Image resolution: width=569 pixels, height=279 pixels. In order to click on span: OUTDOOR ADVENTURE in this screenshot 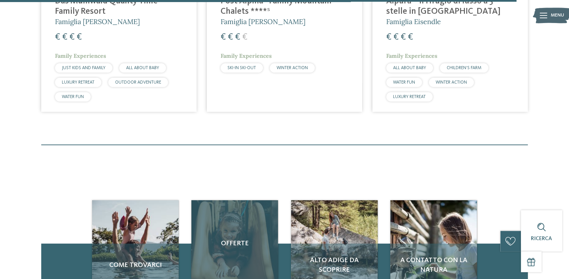, I will do `click(138, 82)`.